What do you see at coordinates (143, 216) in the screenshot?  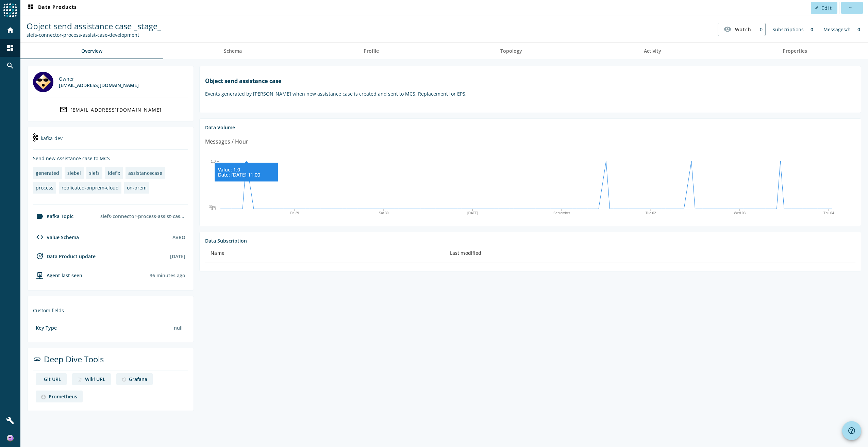 I see `div: siefs-connector-process-assist-case-development` at bounding box center [143, 216].